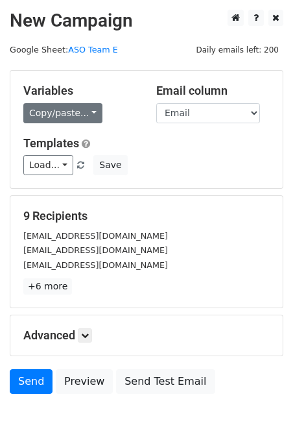 Image resolution: width=293 pixels, height=425 pixels. What do you see at coordinates (165, 381) in the screenshot?
I see `a: Send Test Email` at bounding box center [165, 381].